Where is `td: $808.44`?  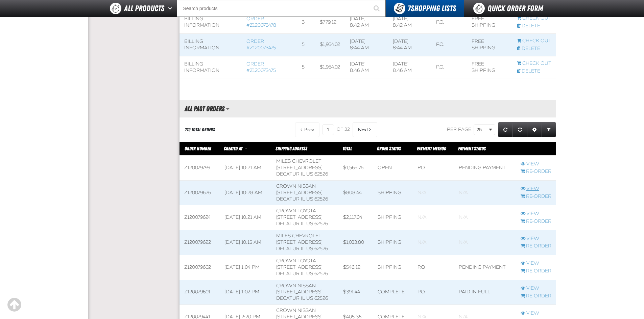 td: $808.44 is located at coordinates (355, 193).